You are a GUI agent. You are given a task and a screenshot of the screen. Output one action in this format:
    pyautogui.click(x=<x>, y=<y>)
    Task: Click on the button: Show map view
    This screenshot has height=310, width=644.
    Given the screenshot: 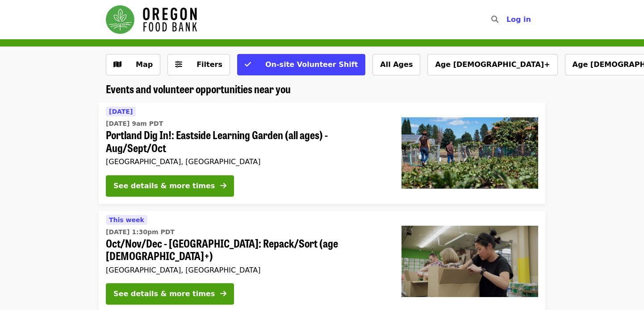 What is the action you would take?
    pyautogui.click(x=133, y=65)
    